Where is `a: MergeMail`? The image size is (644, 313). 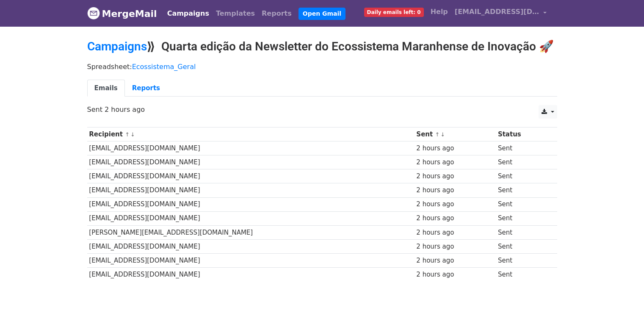
a: MergeMail is located at coordinates (122, 14).